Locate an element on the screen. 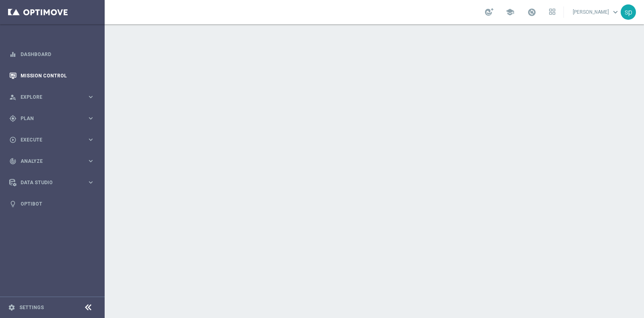 This screenshot has width=644, height=318. button: equalizer Dashboard is located at coordinates (52, 54).